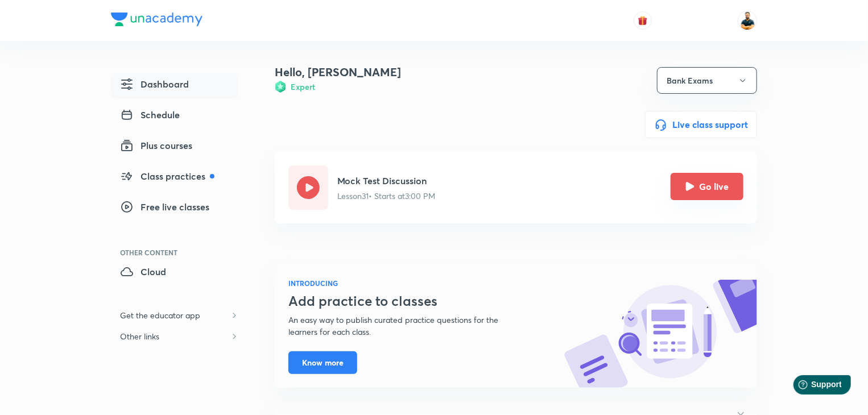  I want to click on button: Go live, so click(707, 187).